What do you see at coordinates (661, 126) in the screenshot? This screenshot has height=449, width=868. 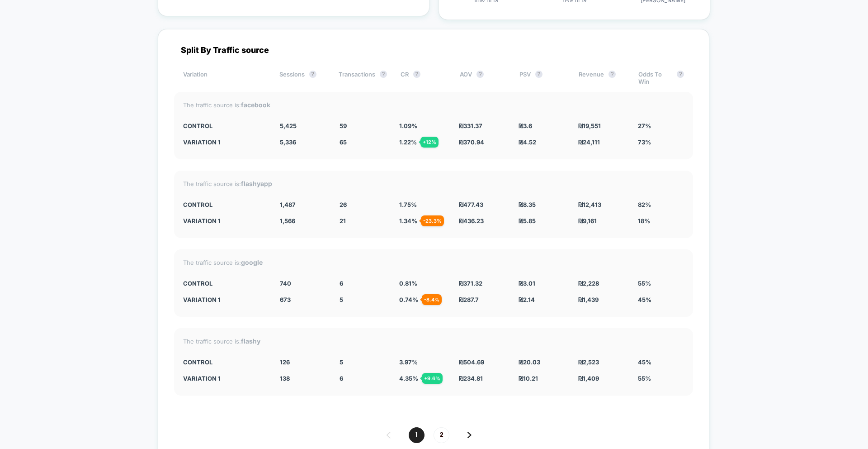 I see `div: 27%` at bounding box center [661, 126].